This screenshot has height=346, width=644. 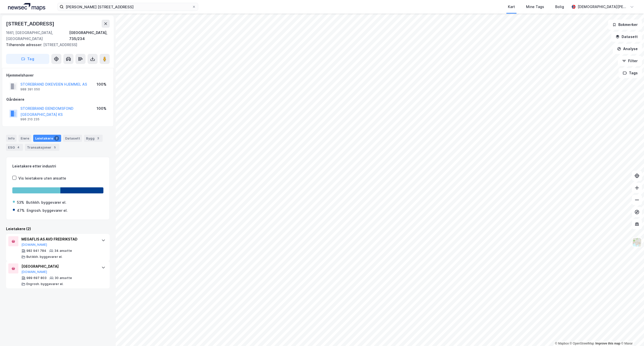 What do you see at coordinates (56, 138) in the screenshot?
I see `div: 2` at bounding box center [56, 138].